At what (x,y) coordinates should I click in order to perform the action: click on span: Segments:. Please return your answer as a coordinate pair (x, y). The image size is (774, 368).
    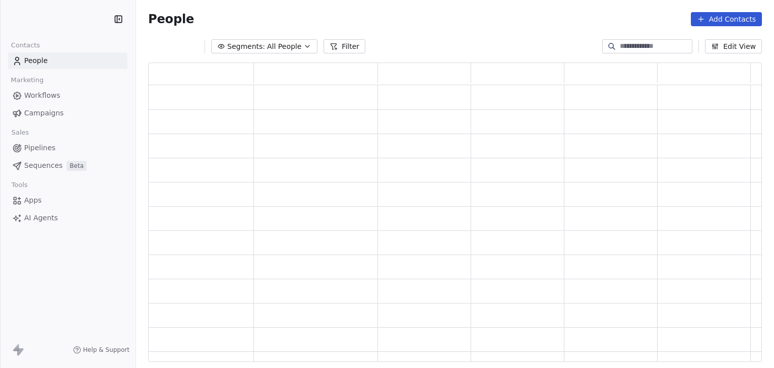
    Looking at the image, I should click on (246, 46).